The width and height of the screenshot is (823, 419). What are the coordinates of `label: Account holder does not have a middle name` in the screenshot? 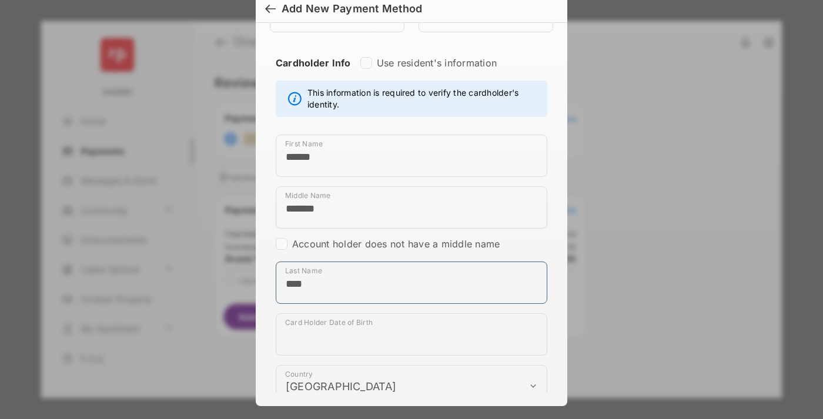 It's located at (395, 244).